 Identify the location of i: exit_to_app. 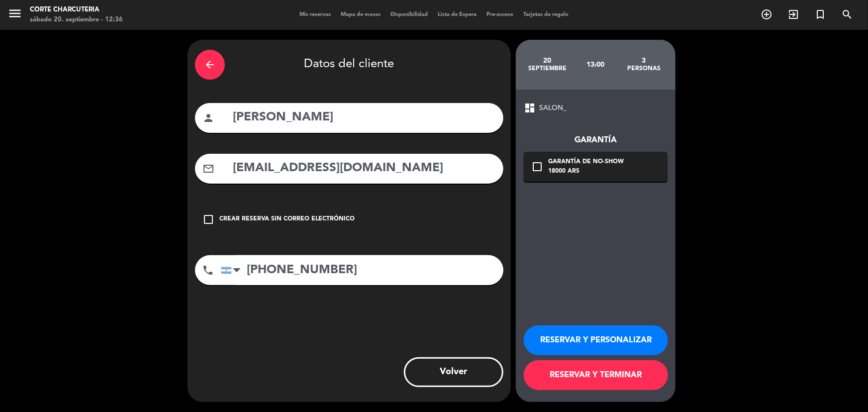
(793, 14).